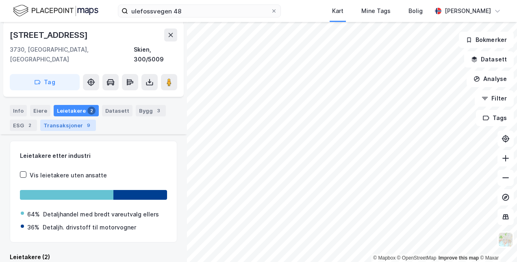 The height and width of the screenshot is (262, 517). What do you see at coordinates (33, 227) in the screenshot?
I see `div: 36%` at bounding box center [33, 227].